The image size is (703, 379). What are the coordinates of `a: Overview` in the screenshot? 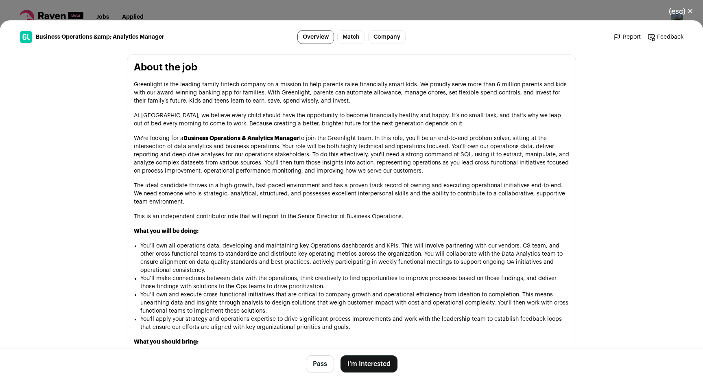 It's located at (316, 37).